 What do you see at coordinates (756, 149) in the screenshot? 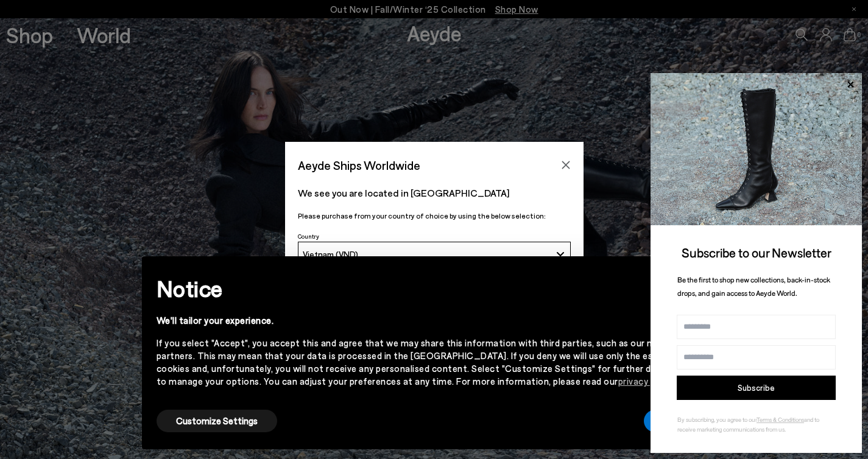
I see `img: 2a6287a1333c9a56320fd6e7b3c4a9a9.jpg` at bounding box center [756, 149].